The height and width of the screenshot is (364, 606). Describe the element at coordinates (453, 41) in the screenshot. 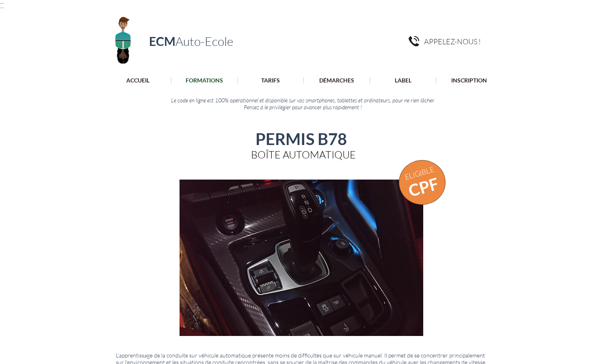

I see `span: APPELEZ-NOUS !` at that location.